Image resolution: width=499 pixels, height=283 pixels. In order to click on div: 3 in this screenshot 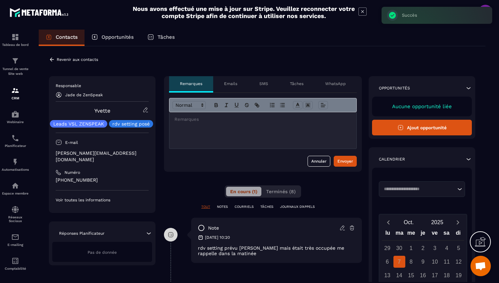, I will do `click(435, 248)`.